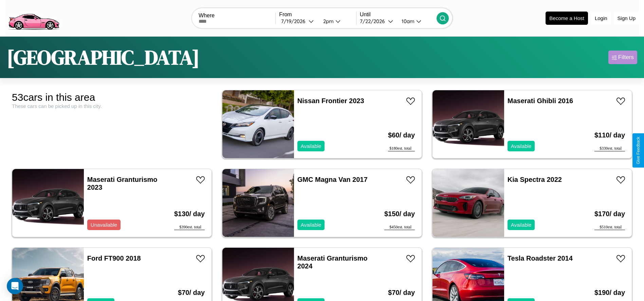  Describe the element at coordinates (401, 149) in the screenshot. I see `div: $ 180 est. total` at that location.